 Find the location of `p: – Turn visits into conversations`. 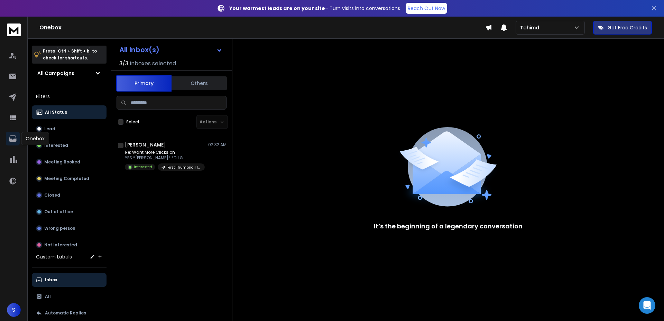

p: – Turn visits into conversations is located at coordinates (315, 8).